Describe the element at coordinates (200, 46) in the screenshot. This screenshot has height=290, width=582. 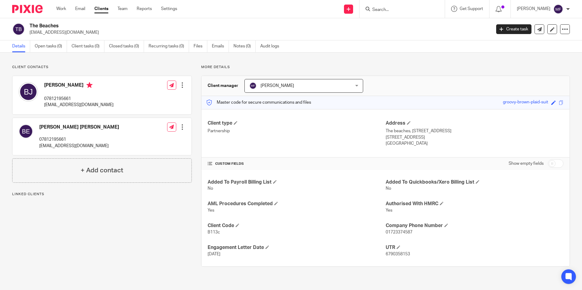
I see `a: Files` at that location.